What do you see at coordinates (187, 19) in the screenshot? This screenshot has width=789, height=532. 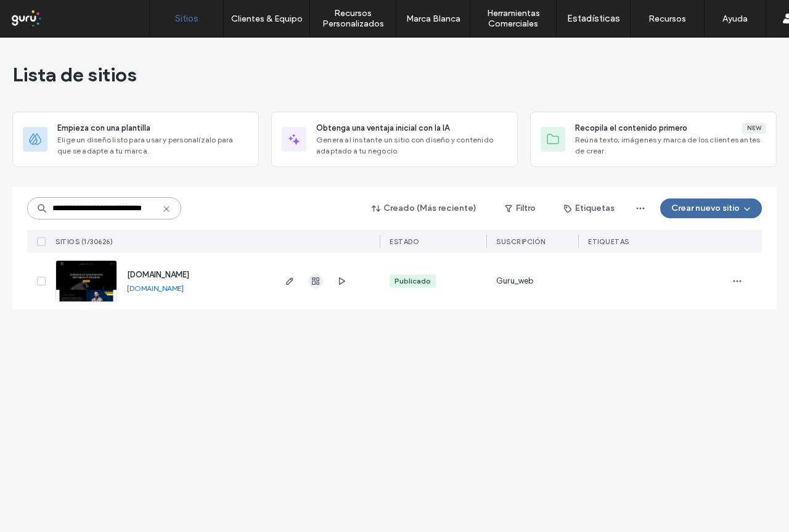 I see `label: Sitios` at bounding box center [187, 19].